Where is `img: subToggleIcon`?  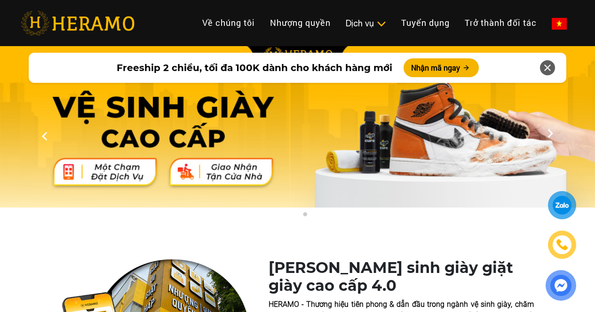
img: subToggleIcon is located at coordinates (381, 24).